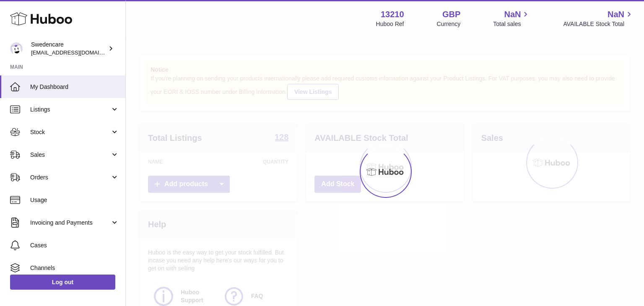 The image size is (644, 306). Describe the element at coordinates (75, 245) in the screenshot. I see `span: Cases` at that location.